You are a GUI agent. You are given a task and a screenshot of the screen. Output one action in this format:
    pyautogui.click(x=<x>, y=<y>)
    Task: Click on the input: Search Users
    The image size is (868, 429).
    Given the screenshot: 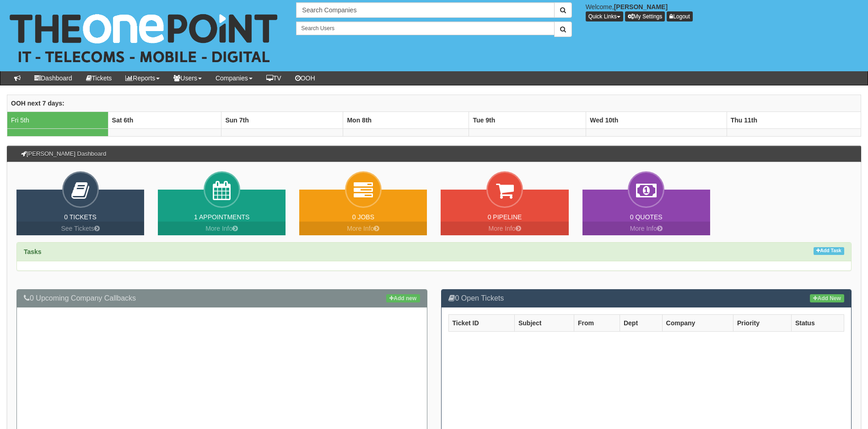 What is the action you would take?
    pyautogui.click(x=425, y=28)
    